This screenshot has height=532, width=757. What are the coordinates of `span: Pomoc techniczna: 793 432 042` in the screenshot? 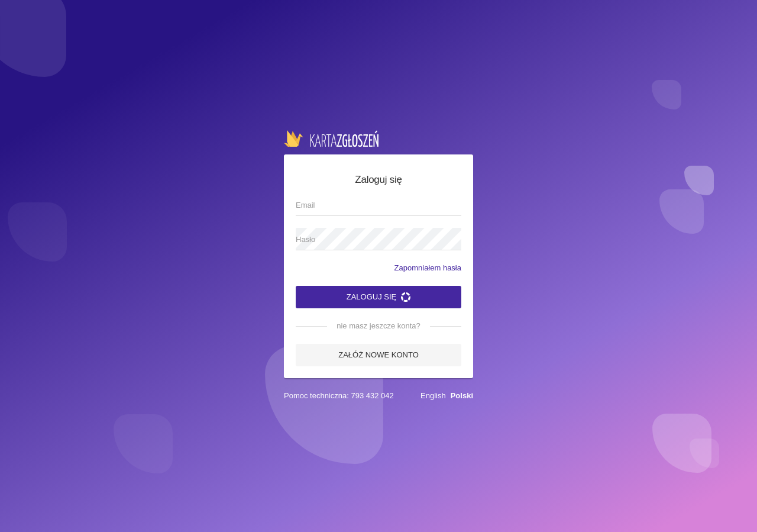 It's located at (339, 396).